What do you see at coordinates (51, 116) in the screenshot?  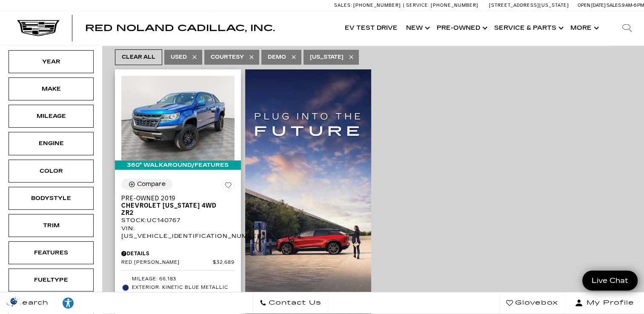 I see `div: Mileage` at bounding box center [51, 116].